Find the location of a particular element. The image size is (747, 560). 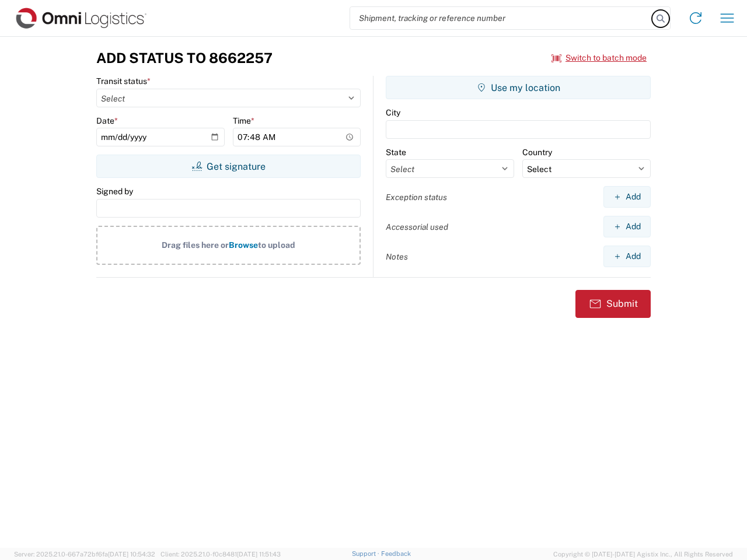

label: Accessorial used is located at coordinates (416, 227).